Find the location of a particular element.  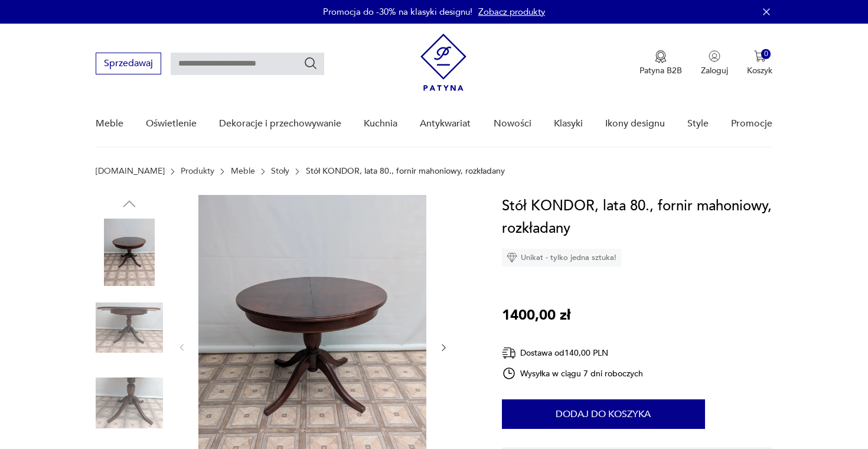

img: Ikona koszyka is located at coordinates (760, 56).